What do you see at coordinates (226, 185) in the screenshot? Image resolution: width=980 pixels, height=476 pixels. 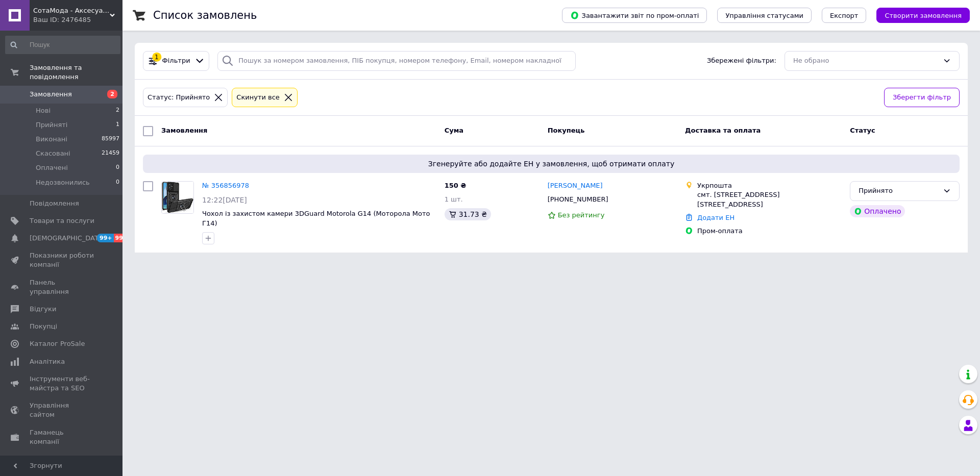 I see `a: № 356856978` at bounding box center [226, 185].